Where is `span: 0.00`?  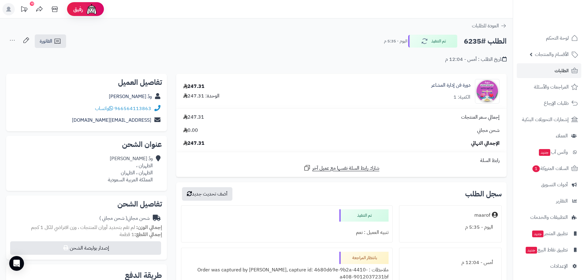
span: 0.00 is located at coordinates (191, 130).